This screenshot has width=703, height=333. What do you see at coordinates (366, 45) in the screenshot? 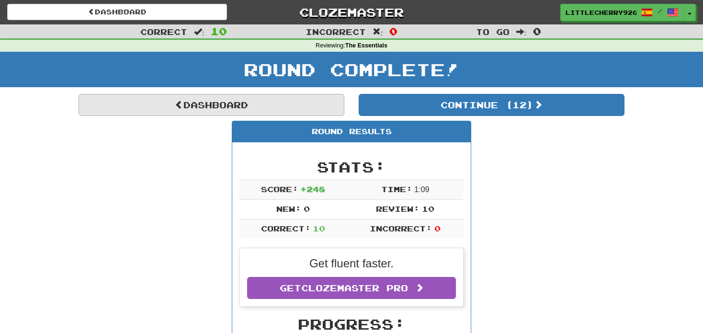
I see `strong: The Essentials` at bounding box center [366, 45].